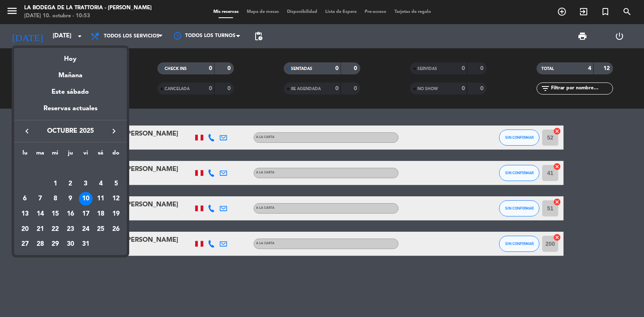 The height and width of the screenshot is (317, 644). Describe the element at coordinates (40, 199) in the screenshot. I see `td: 7 de octubre de 2025` at that location.